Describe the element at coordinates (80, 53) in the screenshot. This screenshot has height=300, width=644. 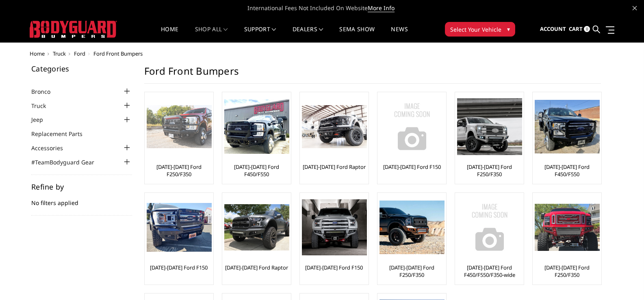
I see `span: Ford` at that location.